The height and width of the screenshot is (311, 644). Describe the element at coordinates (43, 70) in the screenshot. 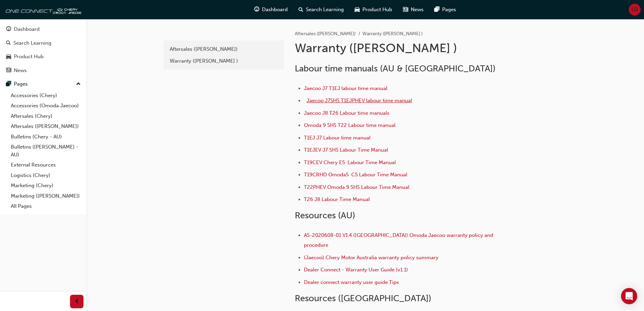

I see `a: News` at that location.